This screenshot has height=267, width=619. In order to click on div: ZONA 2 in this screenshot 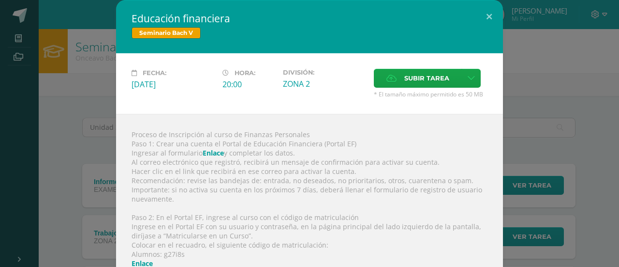, I will do `click(325, 84)`.